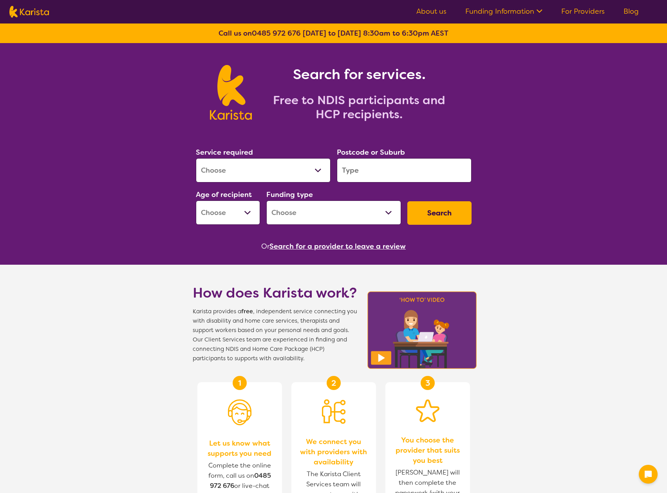  Describe the element at coordinates (337, 246) in the screenshot. I see `button: Search for a provider to leave a review` at that location.